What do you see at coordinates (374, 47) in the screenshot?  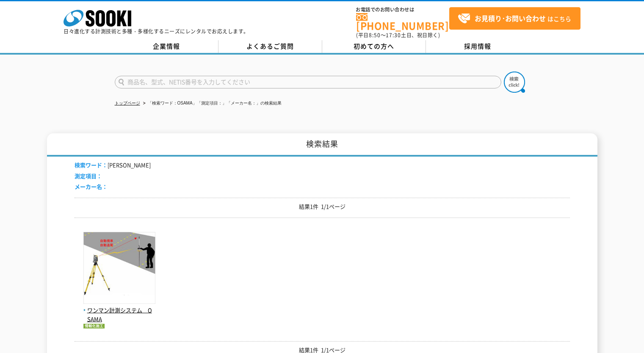 I see `a: 初めての方へ` at bounding box center [374, 47].